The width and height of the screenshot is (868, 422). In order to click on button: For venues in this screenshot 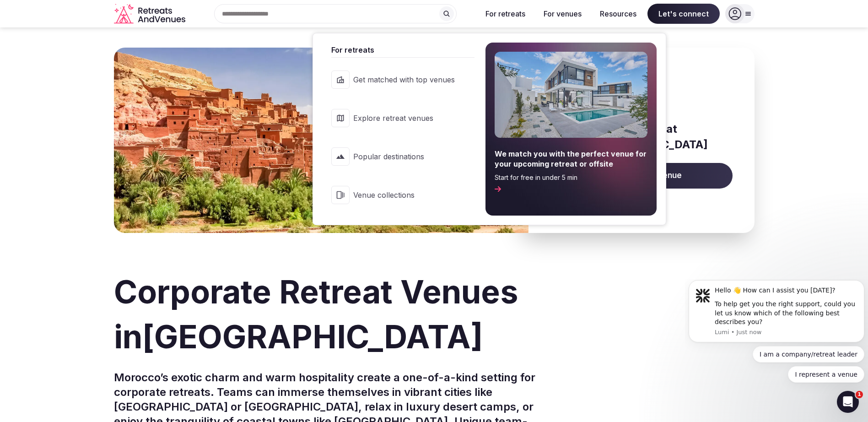, I will do `click(562, 14)`.